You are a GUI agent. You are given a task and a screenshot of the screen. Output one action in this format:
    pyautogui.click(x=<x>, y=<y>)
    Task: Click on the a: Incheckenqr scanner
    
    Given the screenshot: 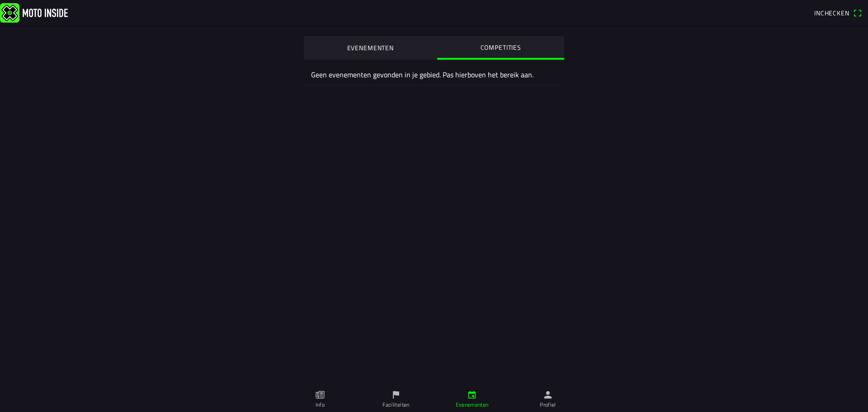 What is the action you would take?
    pyautogui.click(x=838, y=13)
    